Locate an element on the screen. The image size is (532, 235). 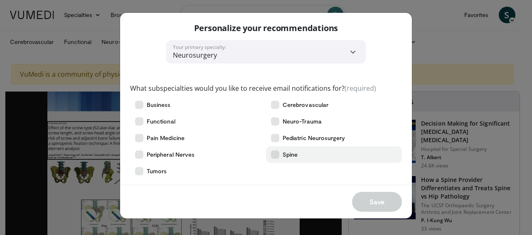
span: Functional is located at coordinates (161, 122).